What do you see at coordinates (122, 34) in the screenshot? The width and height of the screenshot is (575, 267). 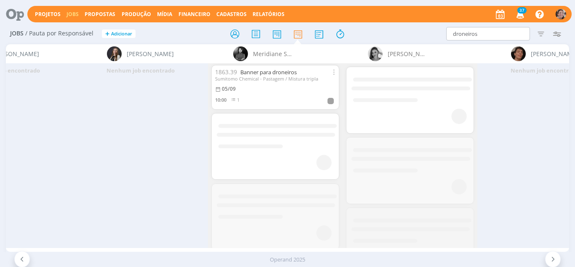 I see `span: Adicionar` at bounding box center [122, 34].